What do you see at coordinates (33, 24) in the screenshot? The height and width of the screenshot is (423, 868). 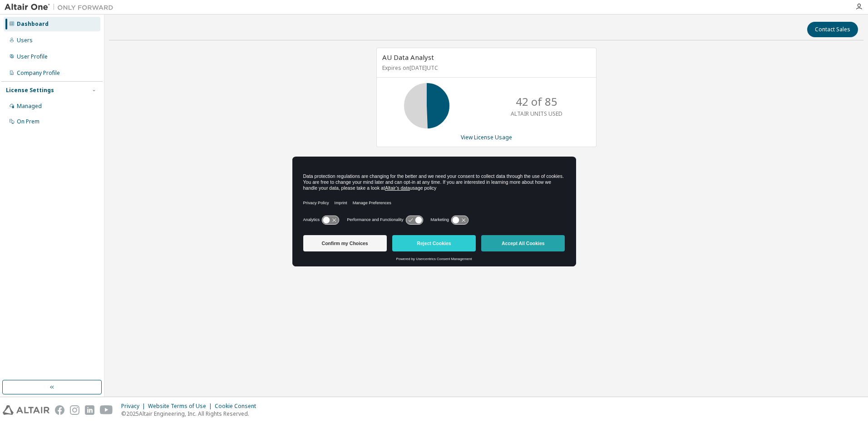 I see `div: Dashboard` at bounding box center [33, 24].